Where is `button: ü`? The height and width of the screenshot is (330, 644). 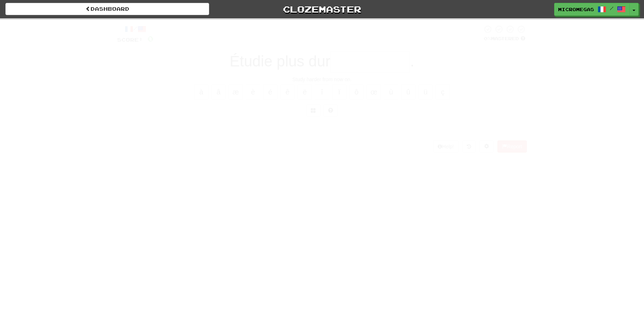 button: ü is located at coordinates (425, 92).